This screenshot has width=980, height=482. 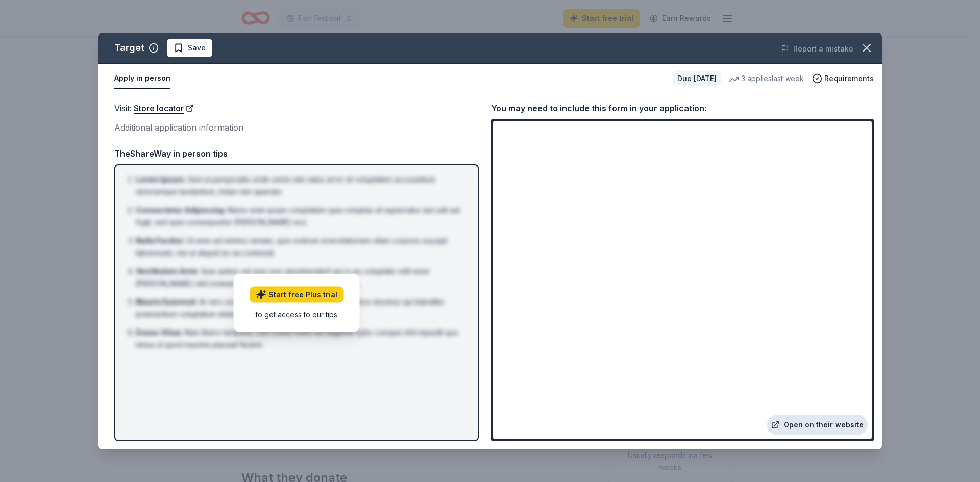 What do you see at coordinates (190, 48) in the screenshot?
I see `button: Save` at bounding box center [190, 48].